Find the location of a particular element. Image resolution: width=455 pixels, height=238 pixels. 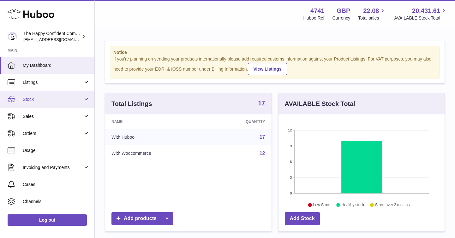

div: If you're planning on sending your products internationally please add required customs informati... is located at coordinates (274, 66).